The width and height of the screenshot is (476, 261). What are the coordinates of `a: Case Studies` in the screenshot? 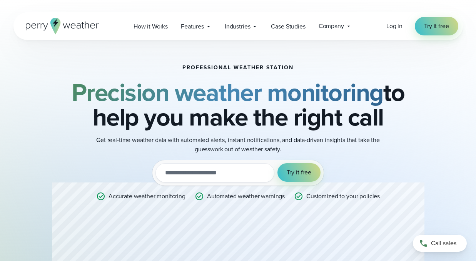 It's located at (288, 26).